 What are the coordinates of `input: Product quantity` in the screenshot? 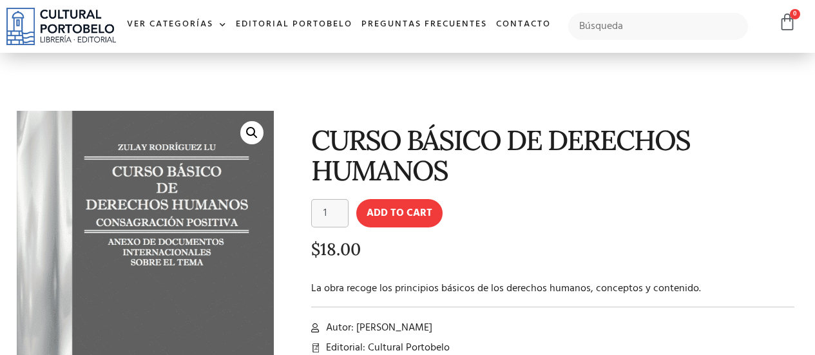 It's located at (330, 213).